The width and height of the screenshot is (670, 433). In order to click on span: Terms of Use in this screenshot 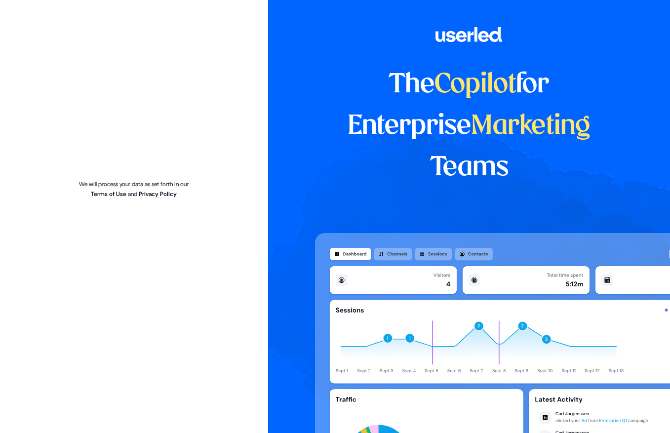, I will do `click(109, 194)`.